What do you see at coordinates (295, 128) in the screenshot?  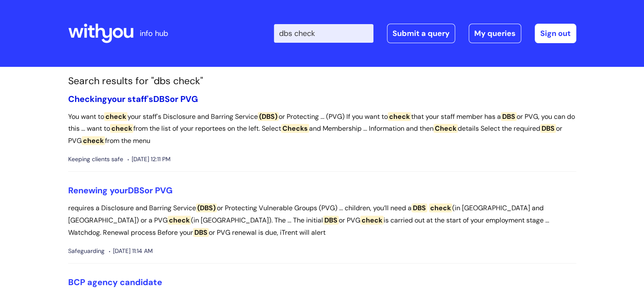 I see `span: Checks` at bounding box center [295, 128].